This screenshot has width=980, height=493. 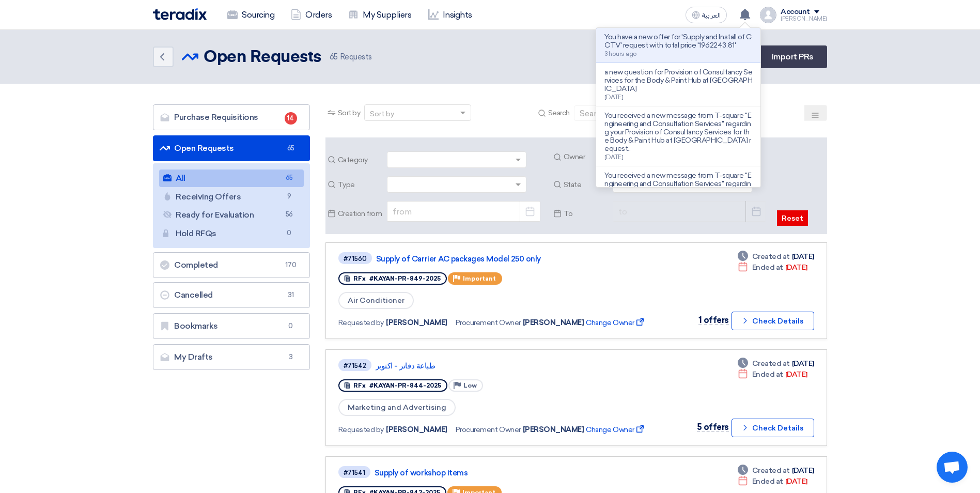 I want to click on img: profile_test.png, so click(x=768, y=15).